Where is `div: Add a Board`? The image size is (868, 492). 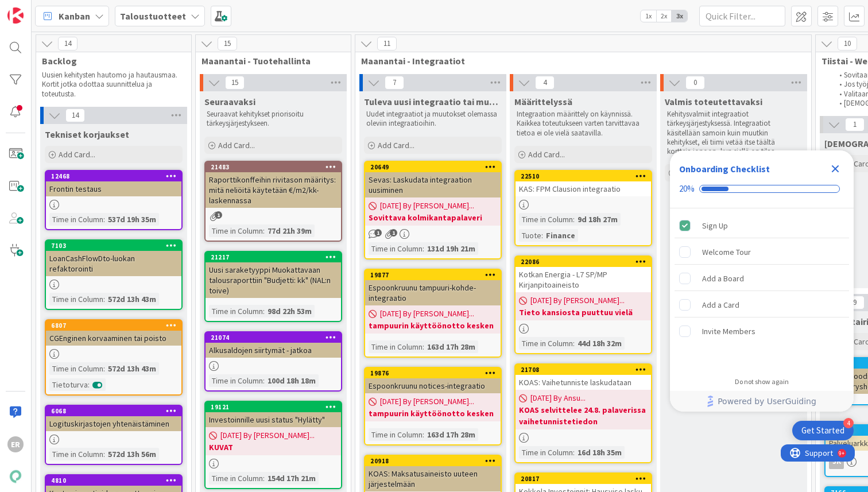 div: Add a Board is located at coordinates (723, 278).